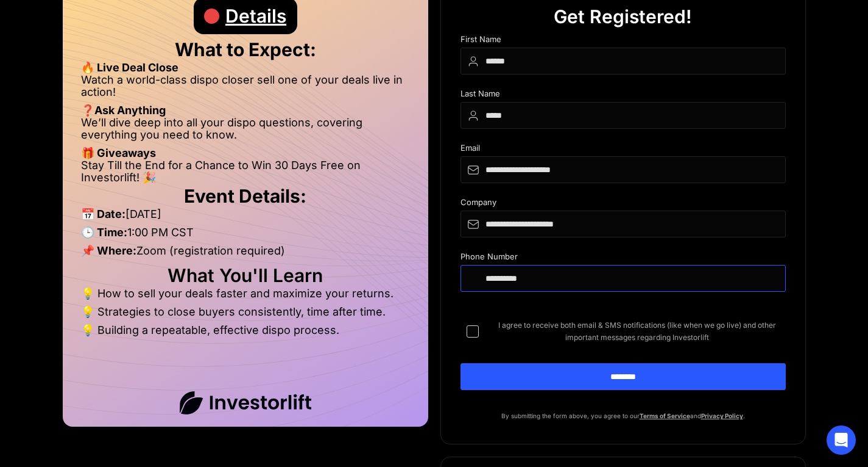  Describe the element at coordinates (245, 89) in the screenshot. I see `li: Watch a world-class dispo closer sell one of your deals live in action!` at that location.